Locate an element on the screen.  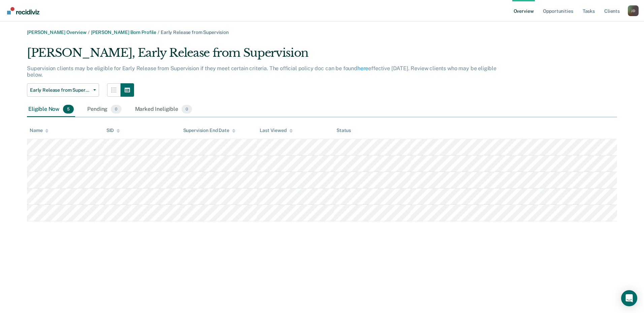
span: 5 is located at coordinates (68, 109).